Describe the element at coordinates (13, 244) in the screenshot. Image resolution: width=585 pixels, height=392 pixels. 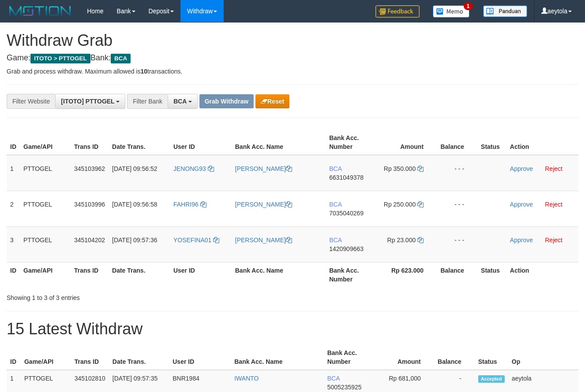
I see `td: 3` at that location.